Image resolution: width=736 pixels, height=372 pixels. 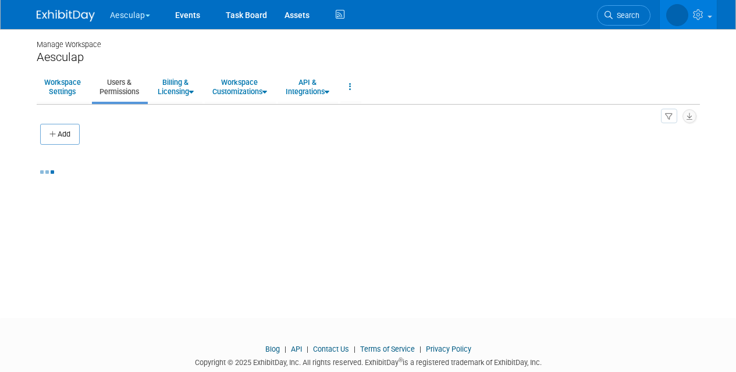 What do you see at coordinates (387, 349) in the screenshot?
I see `a: Terms of Service` at bounding box center [387, 349].